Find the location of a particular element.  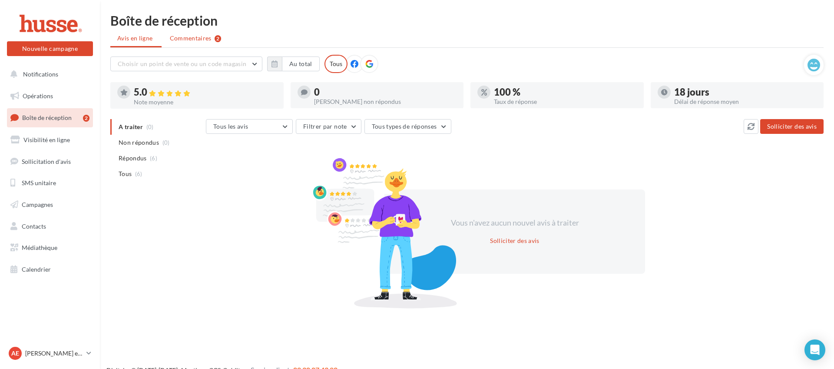

span: Campagnes is located at coordinates (37, 204).